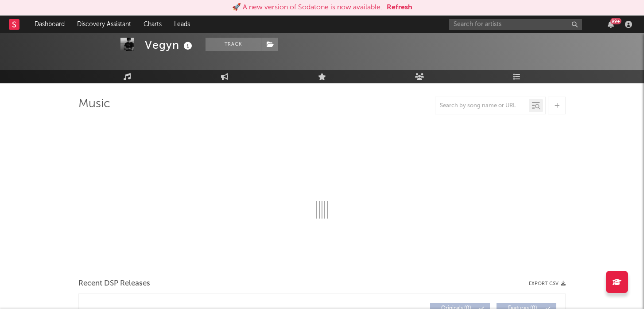  I want to click on button: Track, so click(233, 44).